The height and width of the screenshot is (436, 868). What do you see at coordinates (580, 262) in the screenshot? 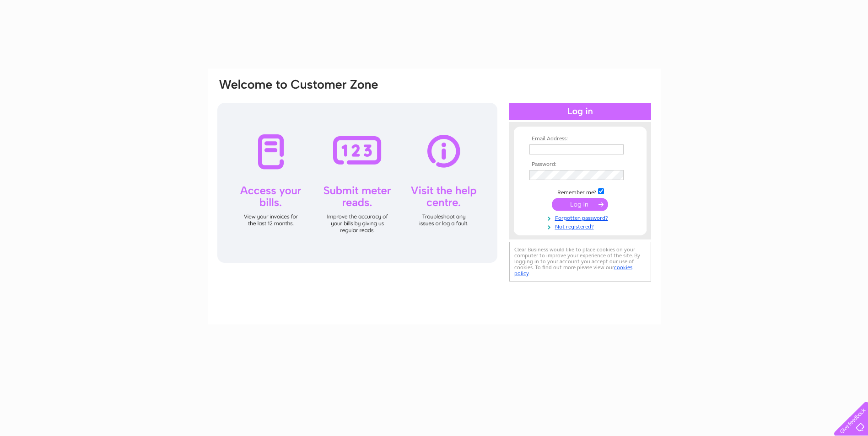
I see `div: Clear Business would like to place cookies on your computer to improve your experience of the sit...` at bounding box center [580, 262].